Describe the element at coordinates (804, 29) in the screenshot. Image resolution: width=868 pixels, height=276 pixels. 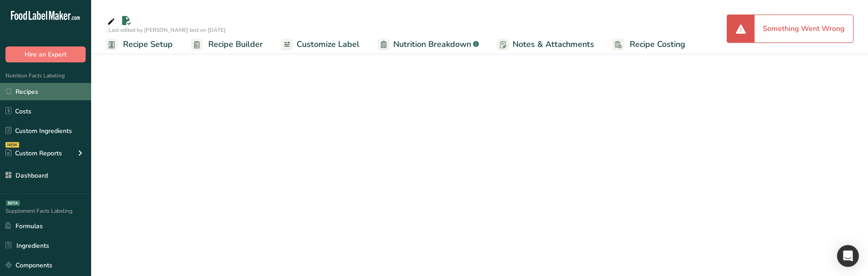
I see `div: Something Went Wrong` at that location.